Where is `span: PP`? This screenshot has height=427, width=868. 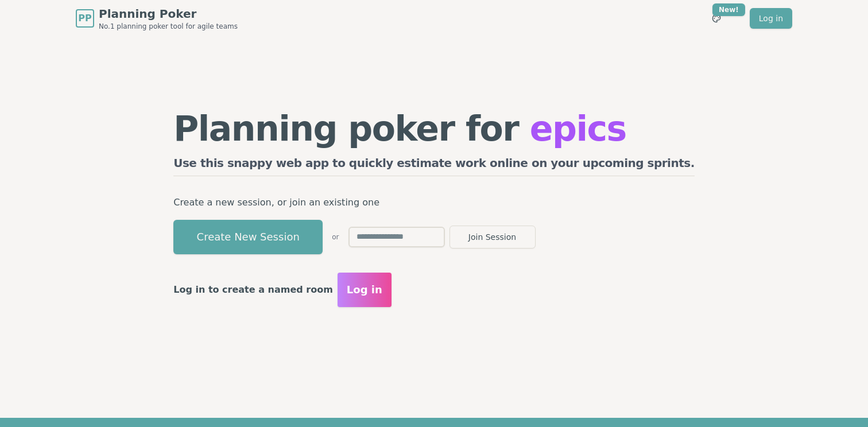
span: PP is located at coordinates (84, 19).